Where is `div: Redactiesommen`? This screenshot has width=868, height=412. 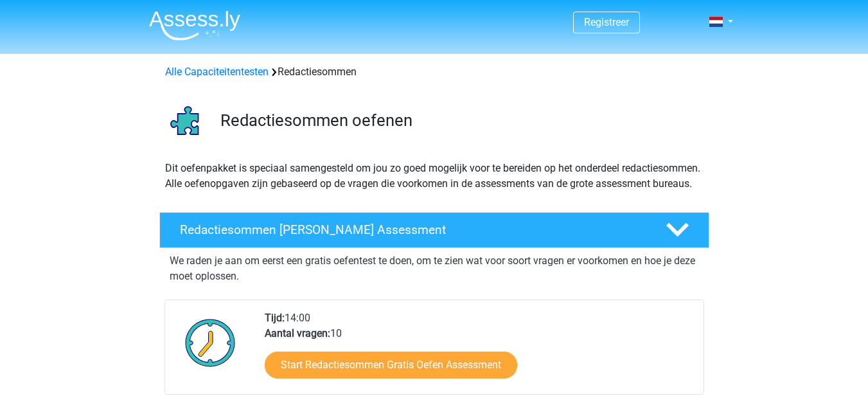 div: Redactiesommen is located at coordinates (434, 72).